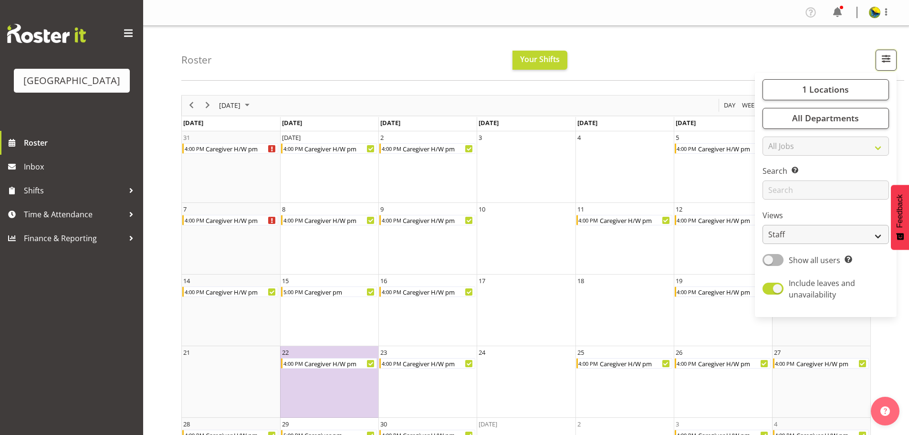 This screenshot has height=435, width=909. What do you see at coordinates (677, 137) in the screenshot?
I see `div: 5` at bounding box center [677, 137].